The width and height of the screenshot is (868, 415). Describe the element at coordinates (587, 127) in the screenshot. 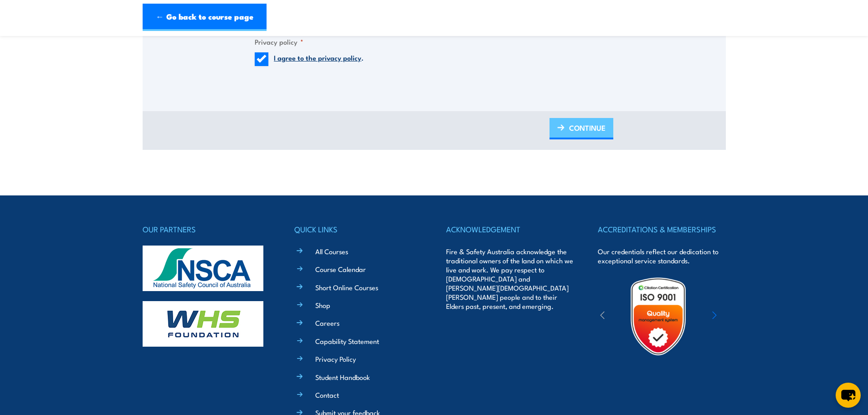

I see `span: CONTINUE` at that location.